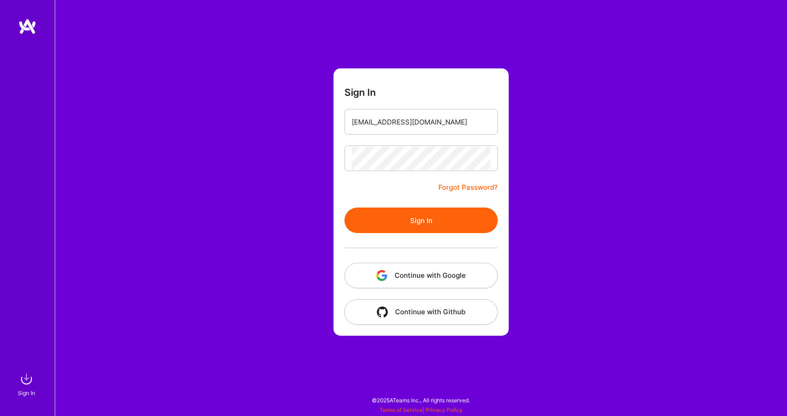 The height and width of the screenshot is (416, 787). I want to click on input: Email..., so click(421, 122).